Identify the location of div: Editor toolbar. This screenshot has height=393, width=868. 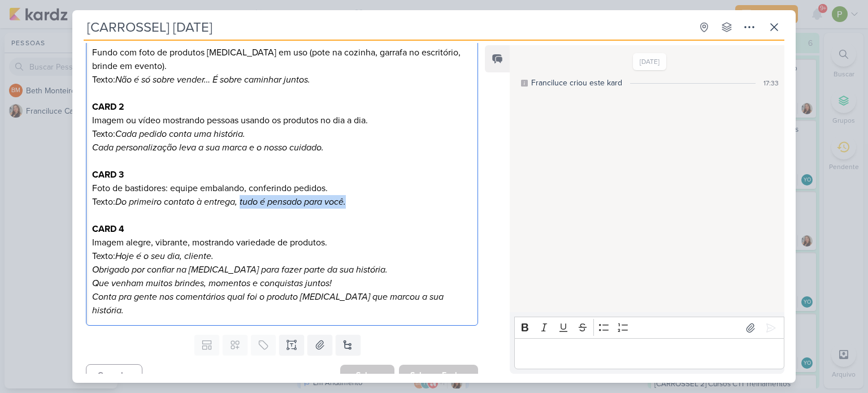
(650, 327).